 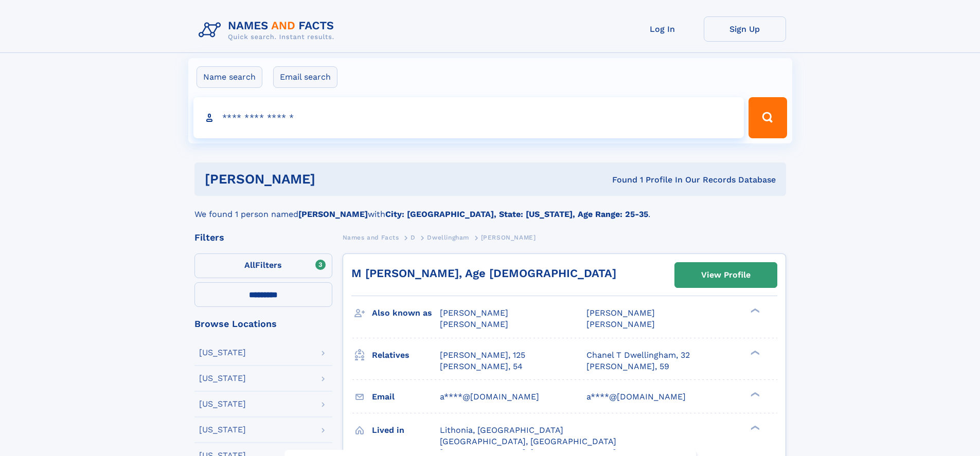 What do you see at coordinates (406, 397) in the screenshot?
I see `h3: Email` at bounding box center [406, 397].